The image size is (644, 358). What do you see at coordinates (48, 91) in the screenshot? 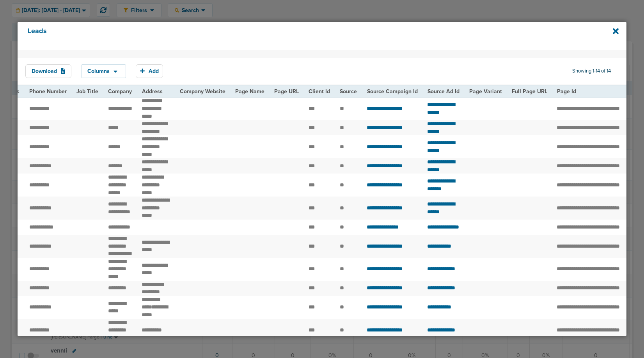
I see `span: Phone Number` at bounding box center [48, 91].